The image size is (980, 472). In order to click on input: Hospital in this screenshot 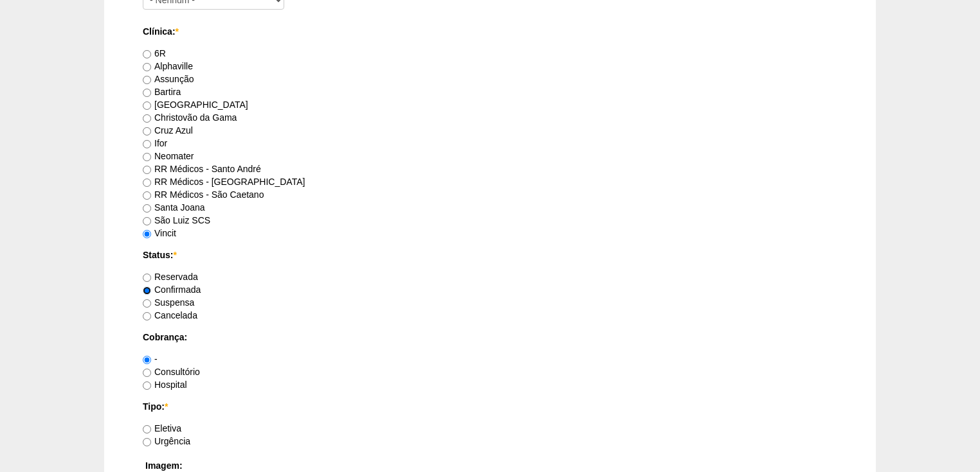, I will do `click(147, 385)`.